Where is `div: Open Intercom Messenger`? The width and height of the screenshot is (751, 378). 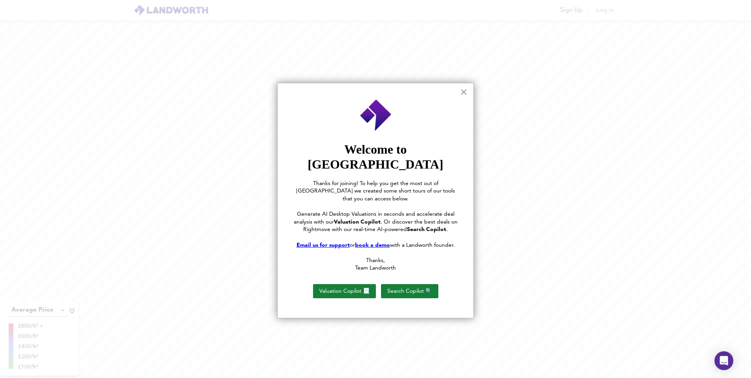 div: Open Intercom Messenger is located at coordinates (724, 361).